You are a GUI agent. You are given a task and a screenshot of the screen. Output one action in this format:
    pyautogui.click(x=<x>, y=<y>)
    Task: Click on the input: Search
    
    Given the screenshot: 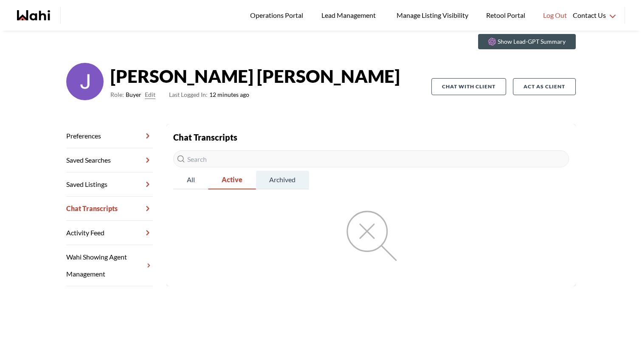 What is the action you would take?
    pyautogui.click(x=371, y=159)
    